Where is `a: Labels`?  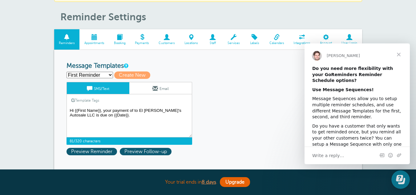 a: Labels is located at coordinates (254, 39).